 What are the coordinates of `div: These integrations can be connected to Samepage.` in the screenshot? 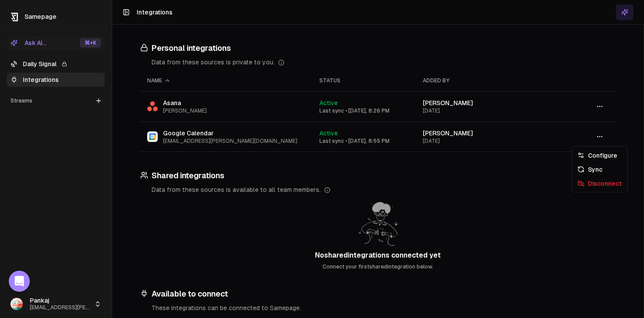 It's located at (383, 309).